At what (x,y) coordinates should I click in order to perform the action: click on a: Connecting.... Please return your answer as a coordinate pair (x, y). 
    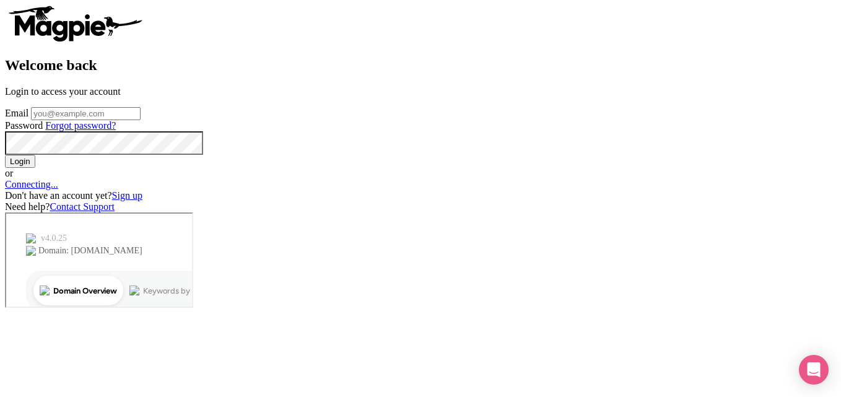
    Looking at the image, I should click on (32, 184).